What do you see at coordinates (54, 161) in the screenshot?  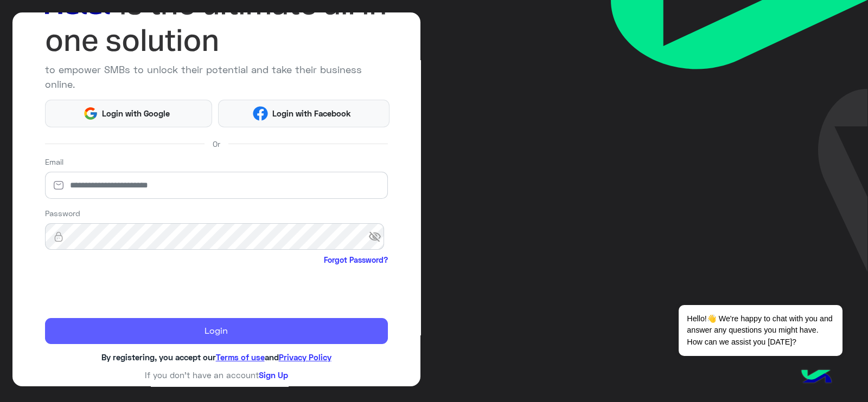 I see `label: Email` at bounding box center [54, 161].